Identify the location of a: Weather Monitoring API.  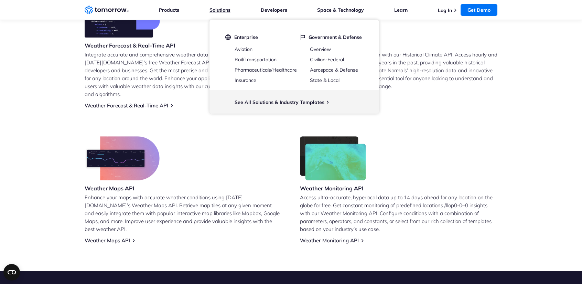
(329, 240).